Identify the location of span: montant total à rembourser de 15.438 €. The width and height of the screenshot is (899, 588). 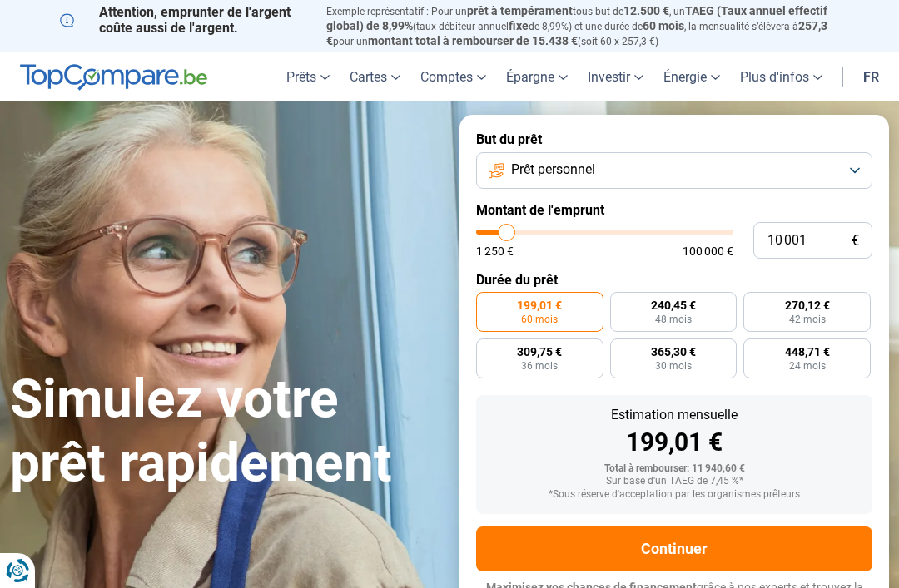
(473, 40).